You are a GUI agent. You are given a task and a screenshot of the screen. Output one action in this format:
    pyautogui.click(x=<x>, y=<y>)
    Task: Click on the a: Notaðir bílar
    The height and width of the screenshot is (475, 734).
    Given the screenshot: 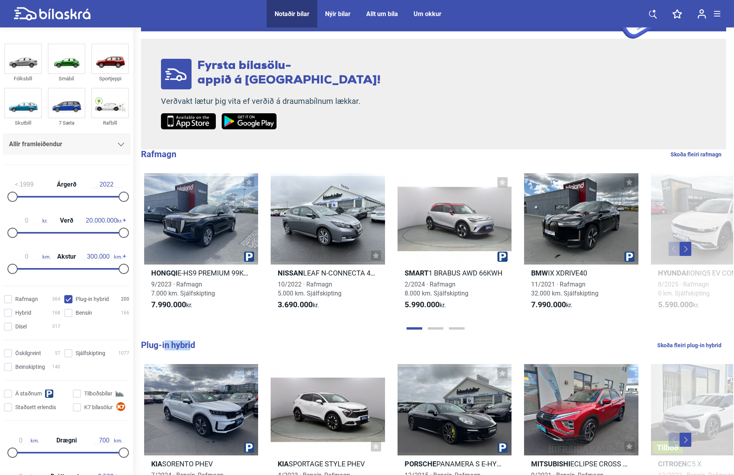 What is the action you would take?
    pyautogui.click(x=292, y=14)
    